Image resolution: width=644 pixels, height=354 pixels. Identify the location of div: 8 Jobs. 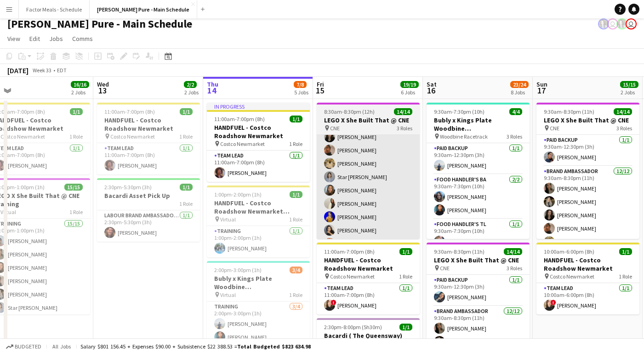
(520, 92).